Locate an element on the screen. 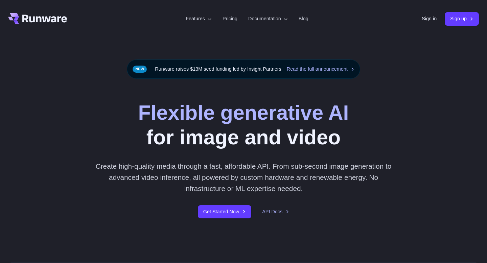 The width and height of the screenshot is (487, 263). a: Blog is located at coordinates (304, 19).